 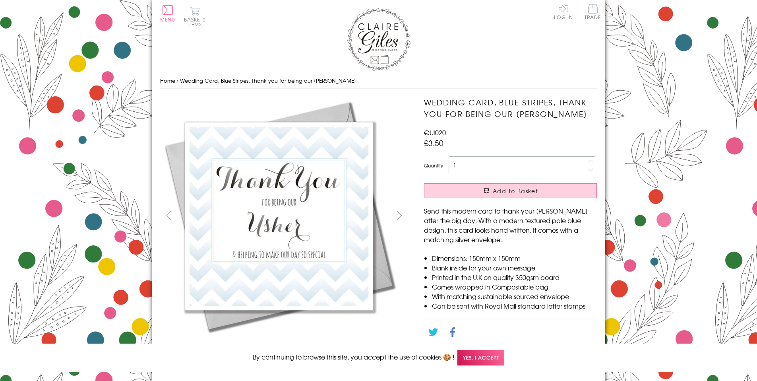 I want to click on li: Blank inside for your own message, so click(x=514, y=268).